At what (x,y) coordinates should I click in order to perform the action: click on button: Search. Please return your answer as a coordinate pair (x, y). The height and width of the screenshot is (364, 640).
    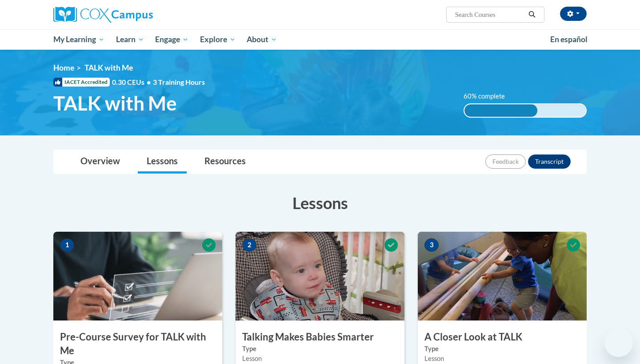
    Looking at the image, I should click on (532, 15).